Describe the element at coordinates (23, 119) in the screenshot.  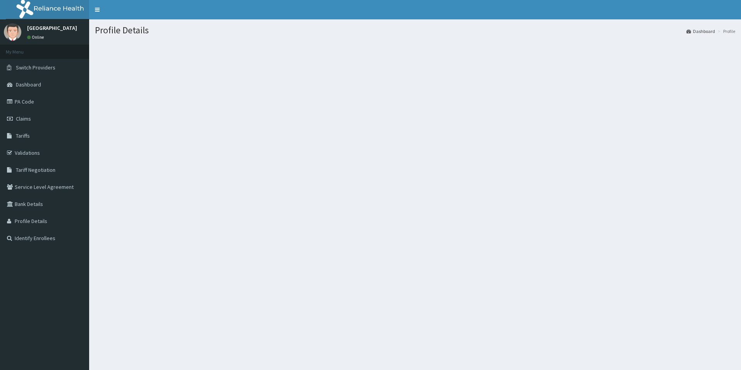
I see `span: Claims` at that location.